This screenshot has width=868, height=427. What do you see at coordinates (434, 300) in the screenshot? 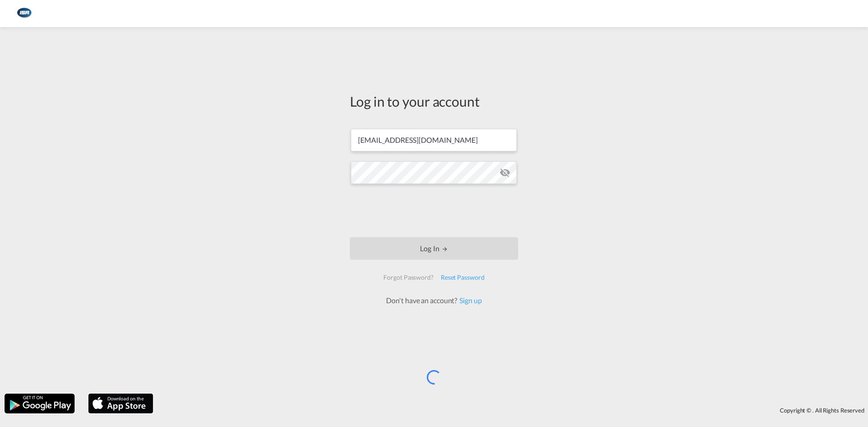
I see `div: Don't have an account?` at bounding box center [434, 300].